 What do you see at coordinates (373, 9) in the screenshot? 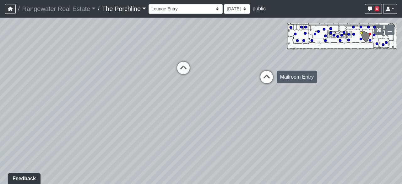
I see `button: 6` at bounding box center [373, 9].